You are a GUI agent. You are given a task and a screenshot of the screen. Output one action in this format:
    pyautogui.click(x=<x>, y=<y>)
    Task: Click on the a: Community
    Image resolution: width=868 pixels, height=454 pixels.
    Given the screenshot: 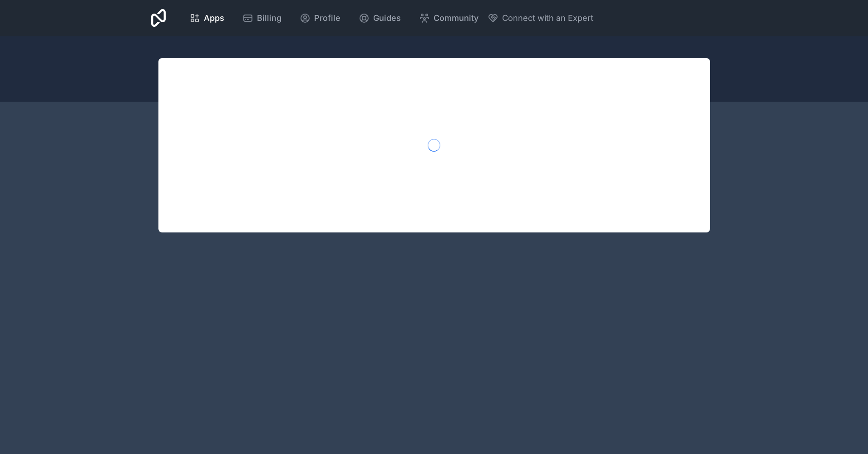 What is the action you would take?
    pyautogui.click(x=449, y=18)
    